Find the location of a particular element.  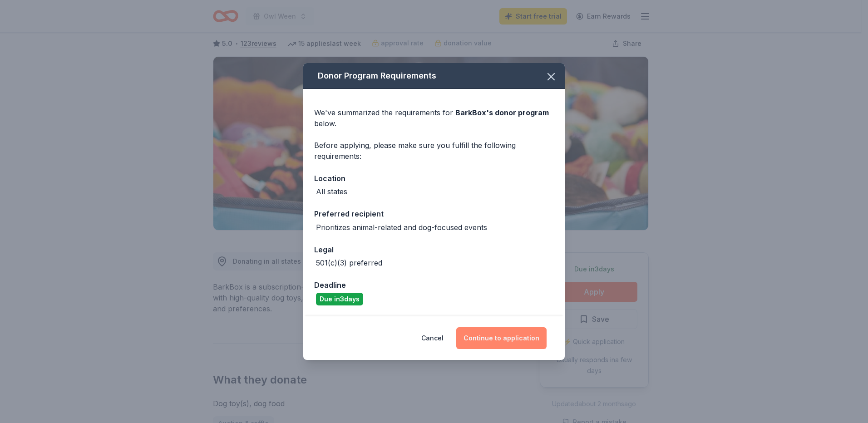

div: Preferred recipient is located at coordinates (434, 213).